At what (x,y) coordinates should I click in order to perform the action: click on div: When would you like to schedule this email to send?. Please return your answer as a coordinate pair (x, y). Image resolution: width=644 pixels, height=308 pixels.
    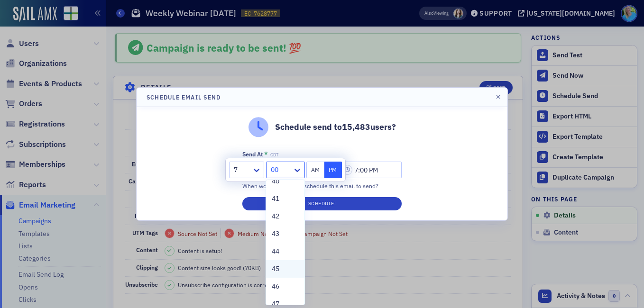
    Looking at the image, I should click on (322, 186).